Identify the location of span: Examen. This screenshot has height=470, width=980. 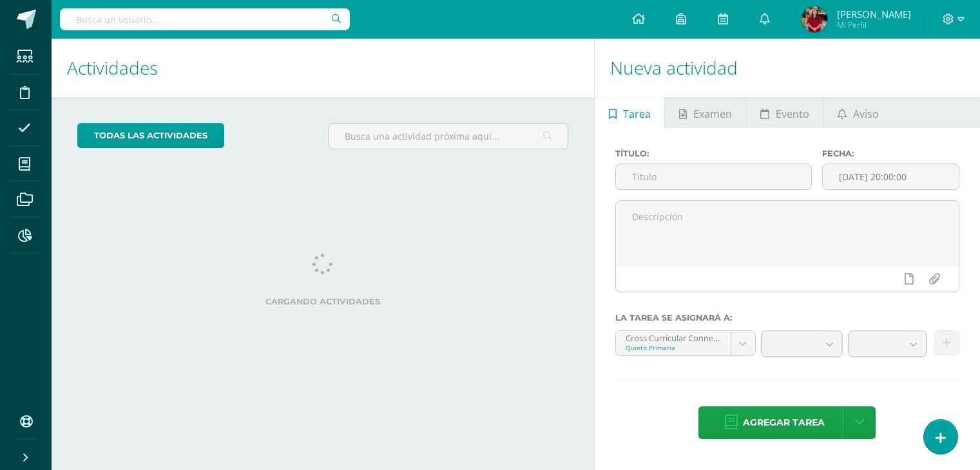
(712, 114).